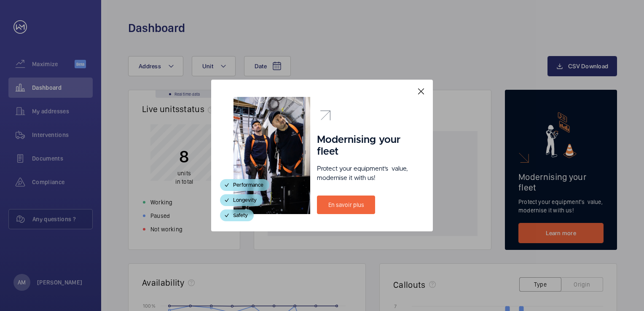  What do you see at coordinates (364, 146) in the screenshot?
I see `h1: Modernising your fleet` at bounding box center [364, 146].